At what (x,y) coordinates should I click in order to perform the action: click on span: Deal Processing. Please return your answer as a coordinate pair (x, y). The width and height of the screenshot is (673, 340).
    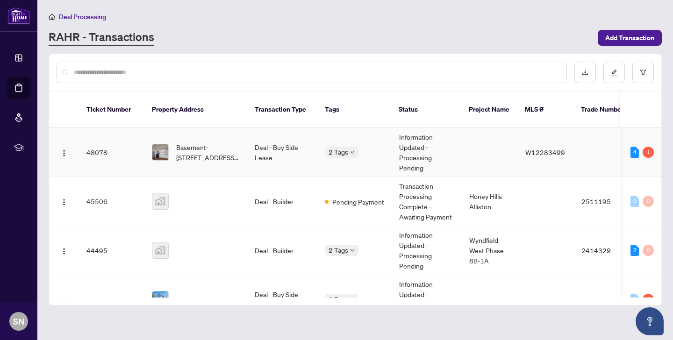
    Looking at the image, I should click on (82, 17).